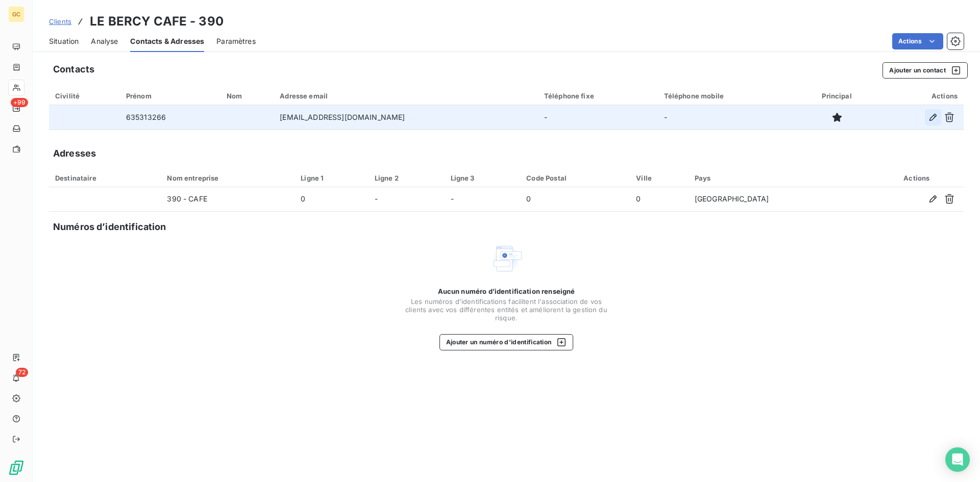 This screenshot has height=482, width=980. I want to click on span: Situation, so click(64, 41).